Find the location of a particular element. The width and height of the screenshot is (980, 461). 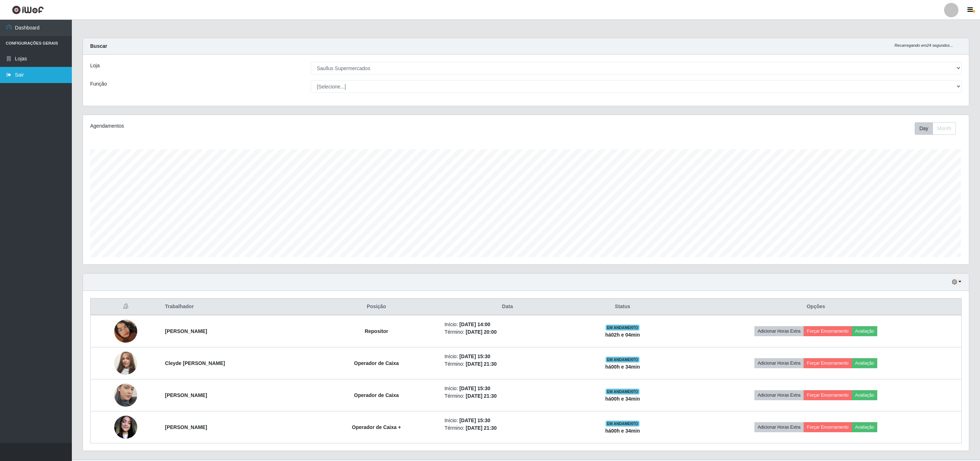

strong: Repositor is located at coordinates (376, 331).